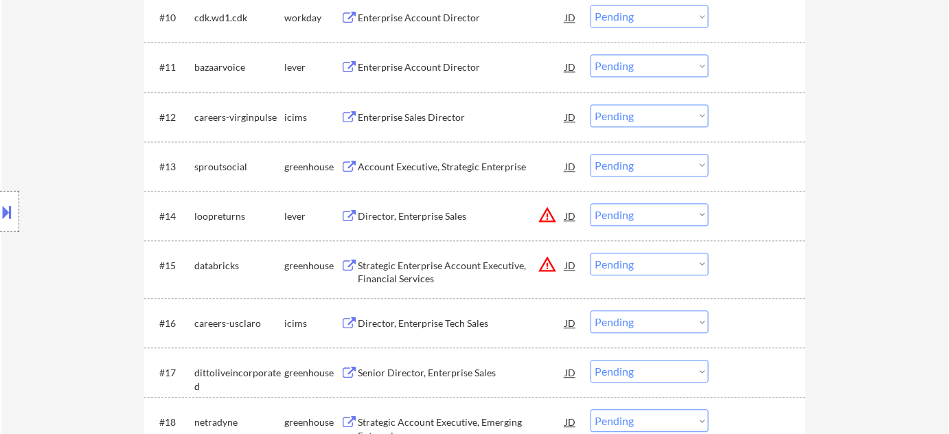 This screenshot has width=949, height=434. I want to click on div: Enterprise Sales Director, so click(461, 117).